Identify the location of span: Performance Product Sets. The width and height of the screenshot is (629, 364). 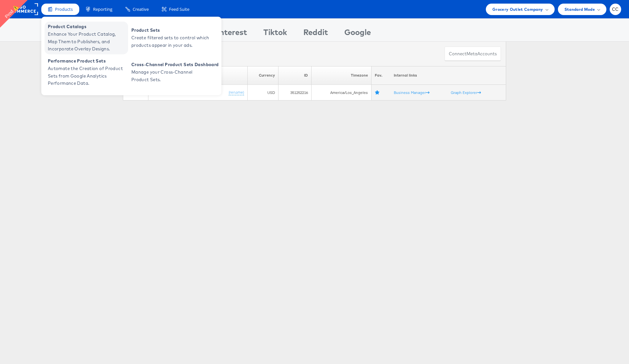
(87, 61).